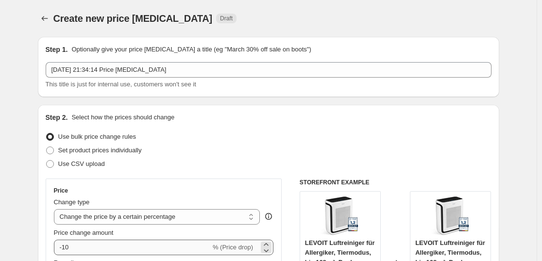  What do you see at coordinates (100, 150) in the screenshot?
I see `span: Set product prices individually` at bounding box center [100, 150].